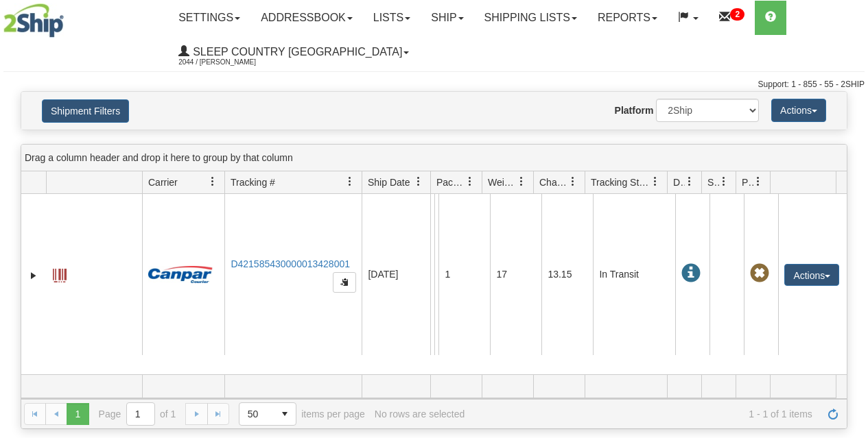 This screenshot has height=438, width=868. Describe the element at coordinates (418, 182) in the screenshot. I see `a: Ship Date filter column settings` at that location.